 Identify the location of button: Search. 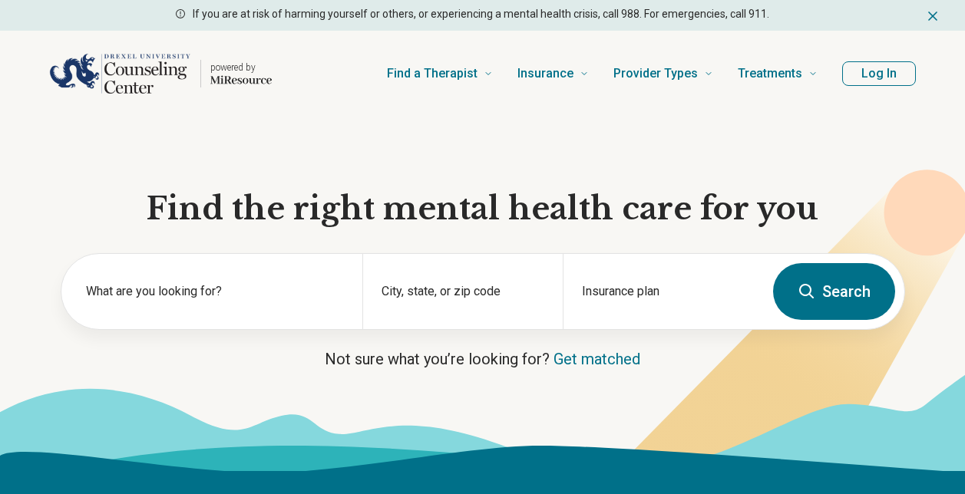
(833, 292).